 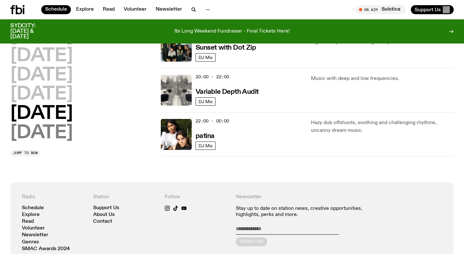 What do you see at coordinates (176, 90) in the screenshot?
I see `img: A black and white Rorschach` at bounding box center [176, 90].